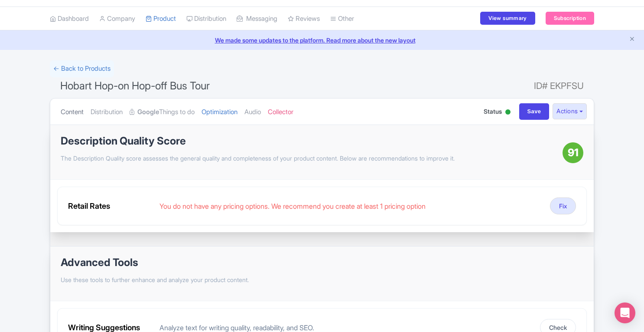 This screenshot has width=644, height=332. What do you see at coordinates (219, 112) in the screenshot?
I see `a: Optimization` at bounding box center [219, 112].